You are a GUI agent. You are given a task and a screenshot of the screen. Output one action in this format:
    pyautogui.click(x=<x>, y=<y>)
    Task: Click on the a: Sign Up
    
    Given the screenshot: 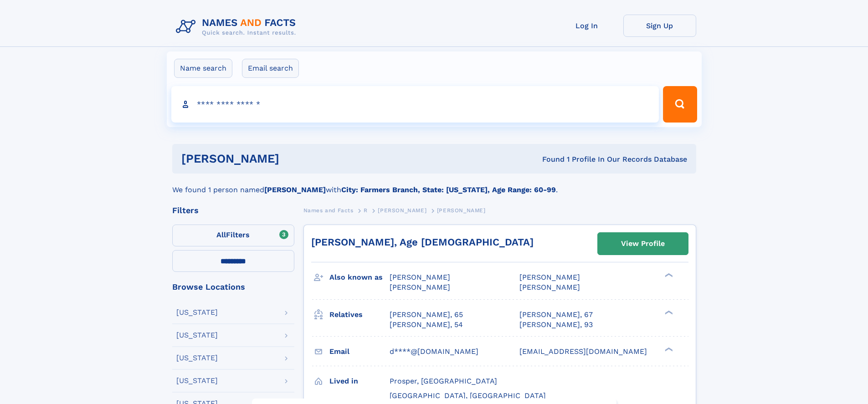 What is the action you would take?
    pyautogui.click(x=660, y=26)
    